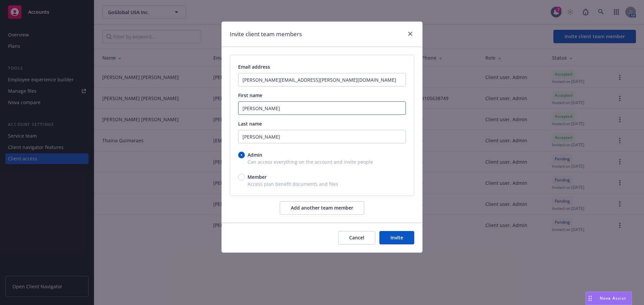  I want to click on button: Invite, so click(397, 238).